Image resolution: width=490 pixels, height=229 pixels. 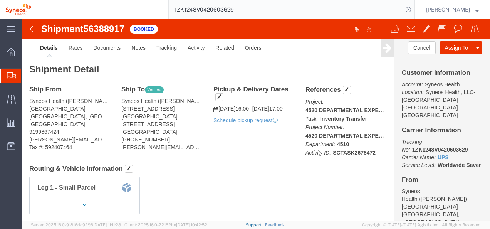 What do you see at coordinates (275, 225) in the screenshot?
I see `a: Feedback` at bounding box center [275, 225].